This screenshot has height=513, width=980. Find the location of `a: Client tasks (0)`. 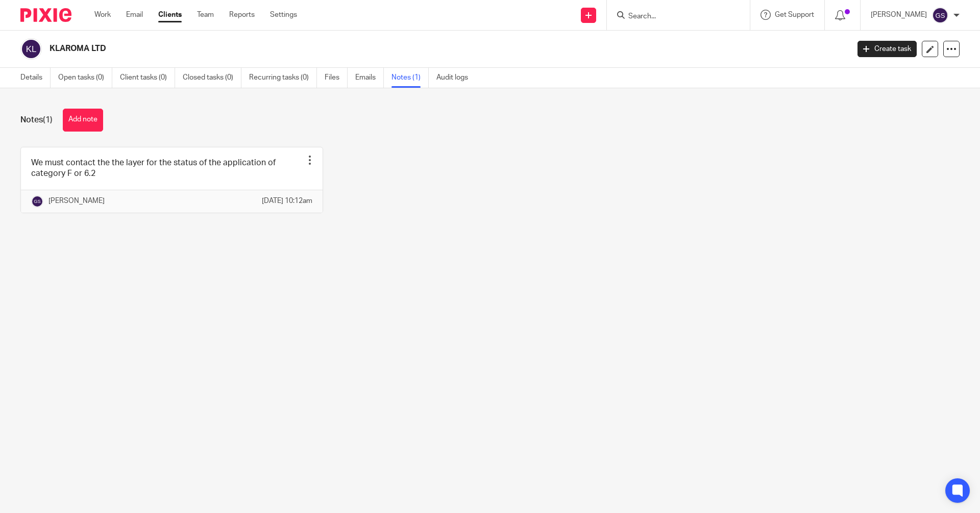

a: Client tasks (0) is located at coordinates (147, 77).